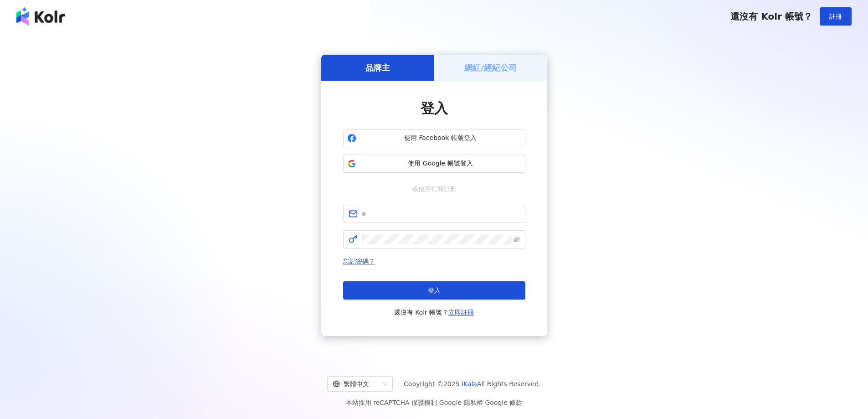 This screenshot has width=868, height=419. What do you see at coordinates (470, 384) in the screenshot?
I see `a: iKala` at bounding box center [470, 384].